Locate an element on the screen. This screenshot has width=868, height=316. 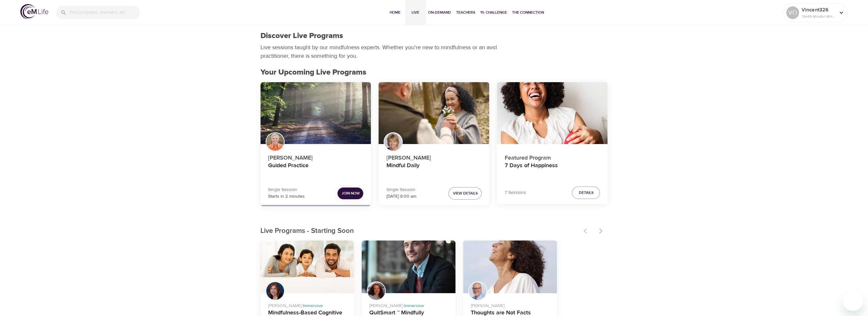
h2: Your Upcoming Live Programs is located at coordinates (434, 72).